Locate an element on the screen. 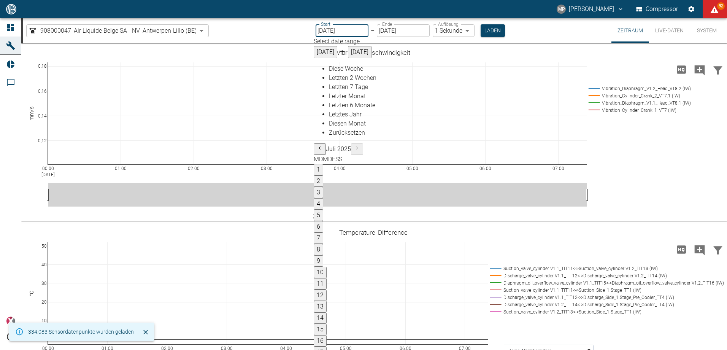 Image resolution: width=727 pixels, height=350 pixels. div: Zurücksetzen is located at coordinates (352, 133).